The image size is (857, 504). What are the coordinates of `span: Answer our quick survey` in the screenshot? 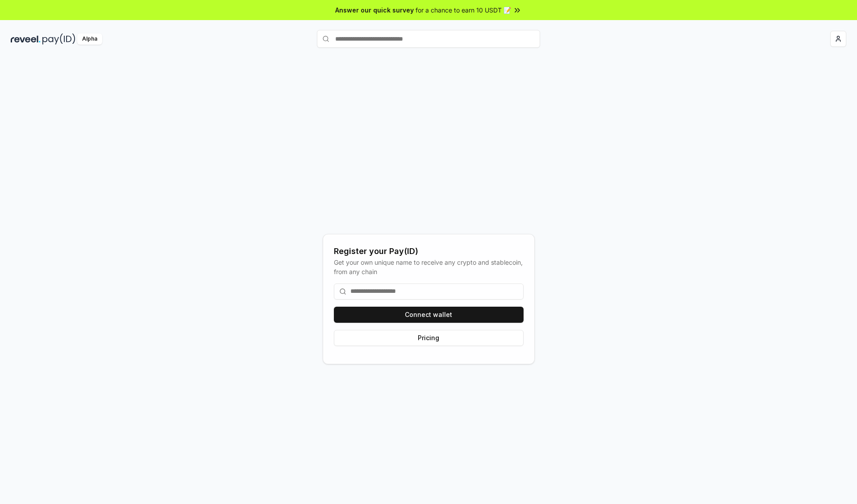 It's located at (374, 10).